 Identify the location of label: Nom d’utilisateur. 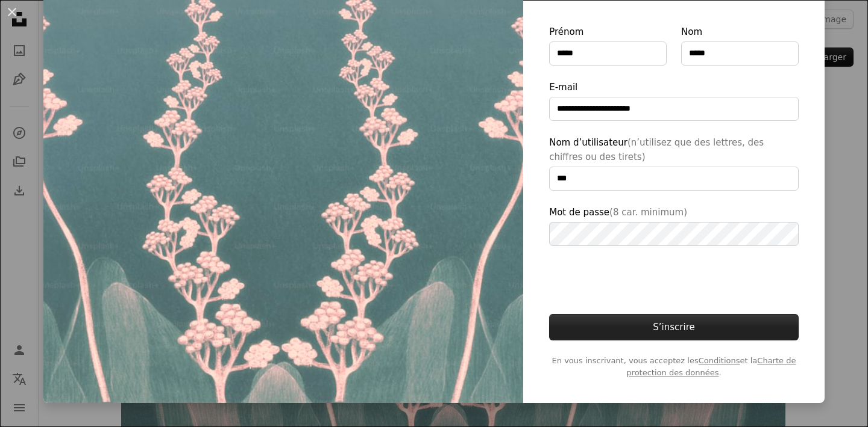
(674, 163).